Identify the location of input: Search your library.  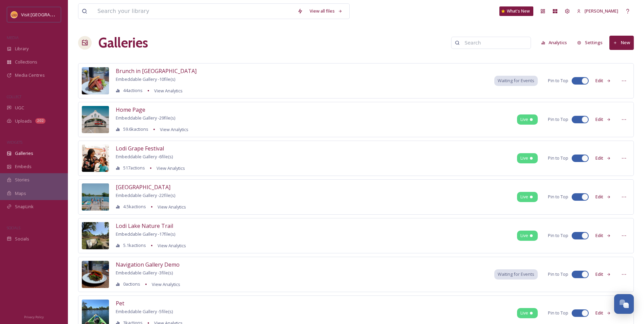
(194, 11).